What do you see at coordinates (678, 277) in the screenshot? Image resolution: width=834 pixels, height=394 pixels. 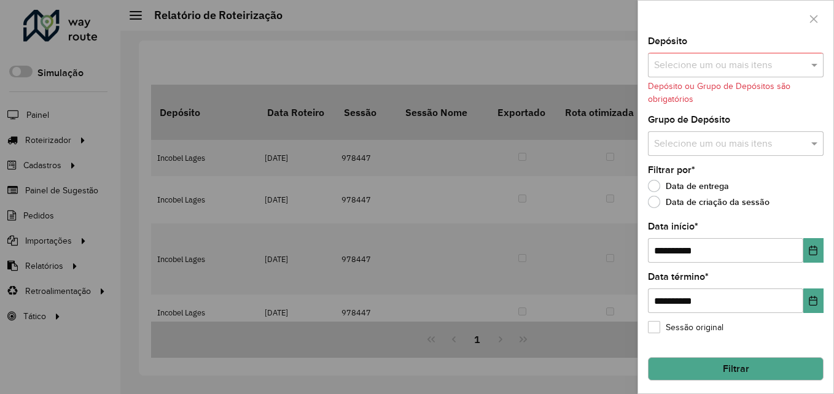 I see `label: Data término` at bounding box center [678, 277].